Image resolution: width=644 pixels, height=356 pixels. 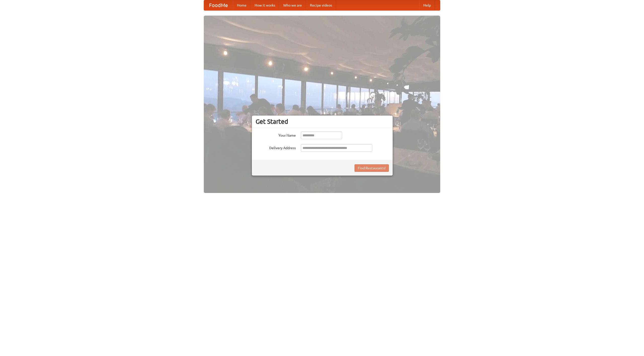 What do you see at coordinates (276, 147) in the screenshot?
I see `label: Delivery Address` at bounding box center [276, 147].